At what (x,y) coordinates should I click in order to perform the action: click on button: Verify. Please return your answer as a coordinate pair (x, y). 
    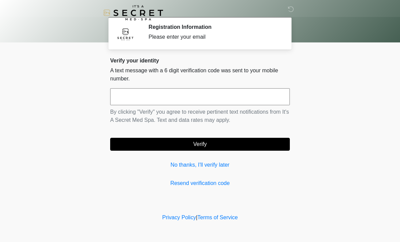
    Looking at the image, I should click on (200, 144).